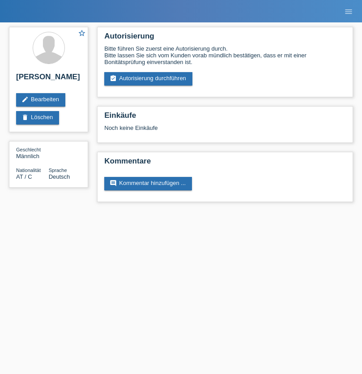  I want to click on div: Noch keine Einkäufe, so click(225, 131).